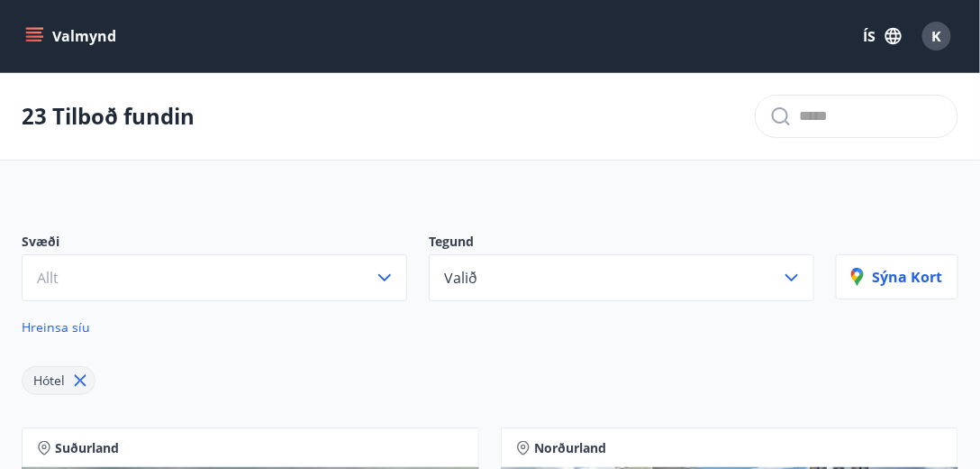  I want to click on div: Hótel, so click(58, 380).